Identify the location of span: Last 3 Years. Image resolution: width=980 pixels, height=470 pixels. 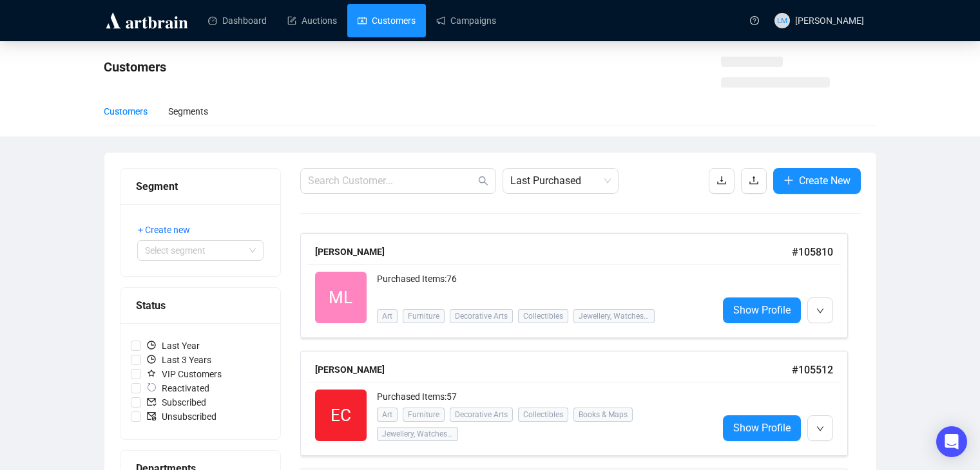
(178, 360).